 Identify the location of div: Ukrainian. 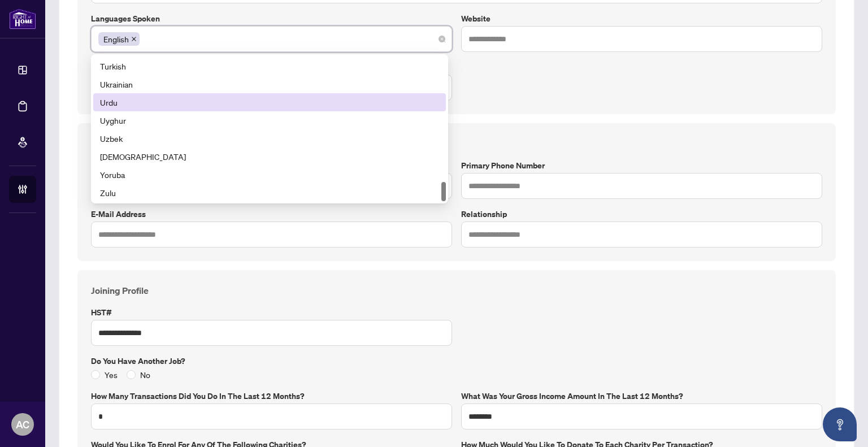
(270, 84).